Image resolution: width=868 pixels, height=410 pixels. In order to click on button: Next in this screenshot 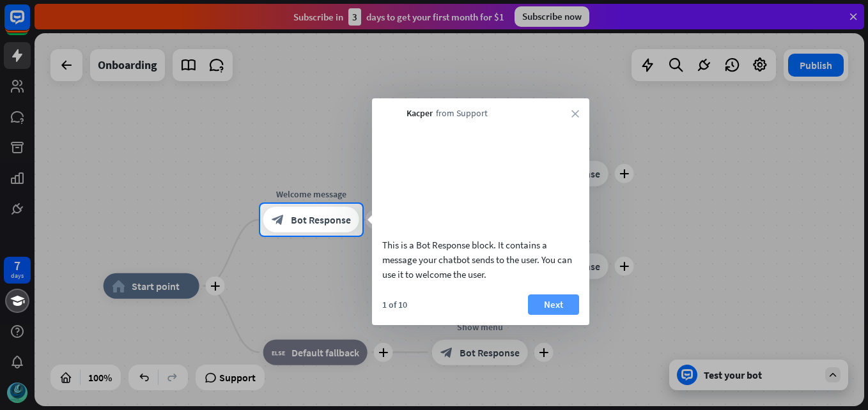, I will do `click(554, 305)`.